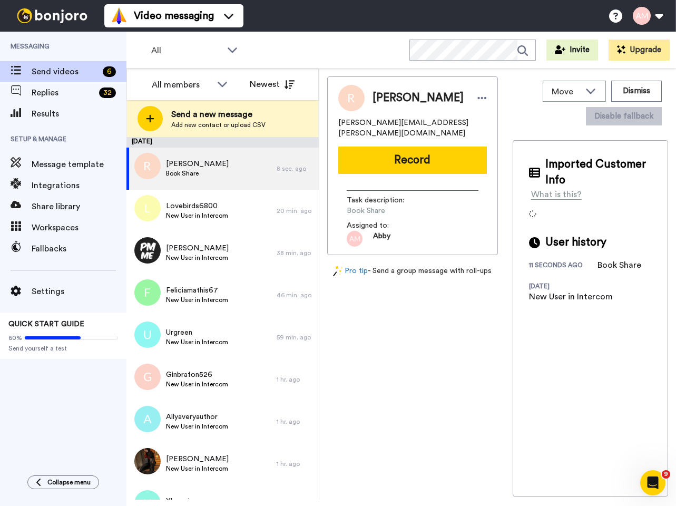 Image resolution: width=676 pixels, height=506 pixels. What do you see at coordinates (197, 417) in the screenshot?
I see `span: Allyaveryauthor` at bounding box center [197, 417].